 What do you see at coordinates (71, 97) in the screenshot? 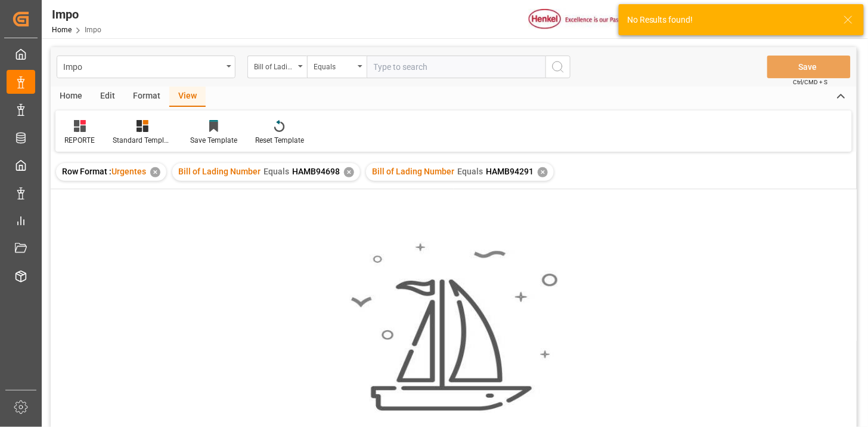
I see `div: Home` at bounding box center [71, 97].